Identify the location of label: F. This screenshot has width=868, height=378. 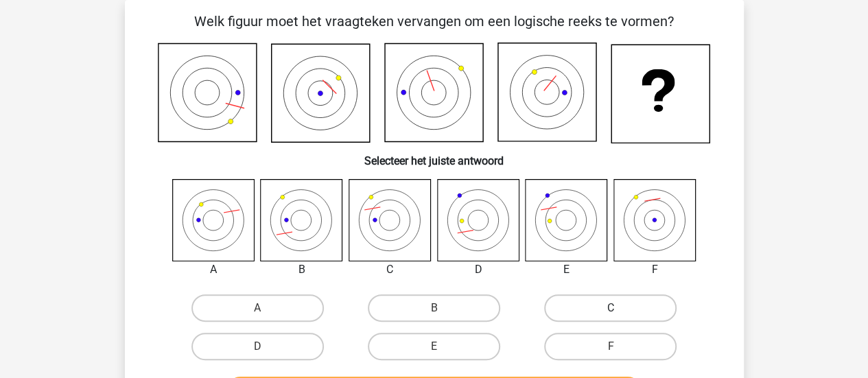
(610, 346).